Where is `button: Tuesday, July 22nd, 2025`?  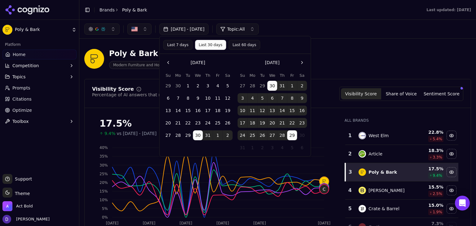
button: Tuesday, July 22nd, 2025 is located at coordinates (188, 123).